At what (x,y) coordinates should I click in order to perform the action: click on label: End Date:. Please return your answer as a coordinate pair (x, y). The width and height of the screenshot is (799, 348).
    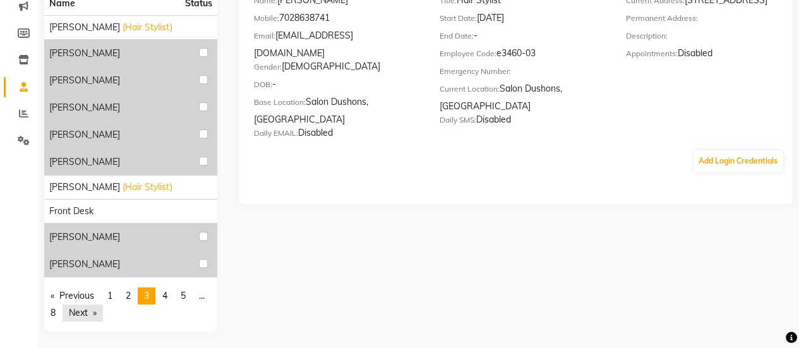
    Looking at the image, I should click on (457, 36).